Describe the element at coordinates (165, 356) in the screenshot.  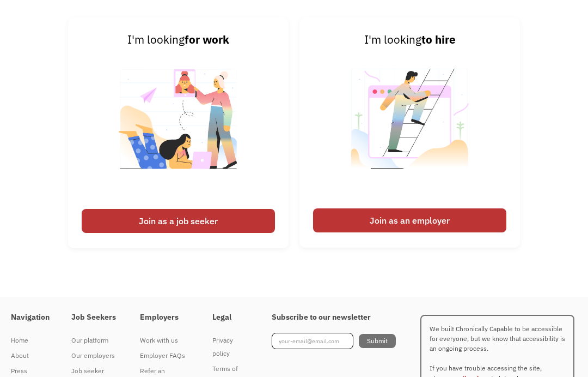
I see `div: Employer FAQs` at that location.